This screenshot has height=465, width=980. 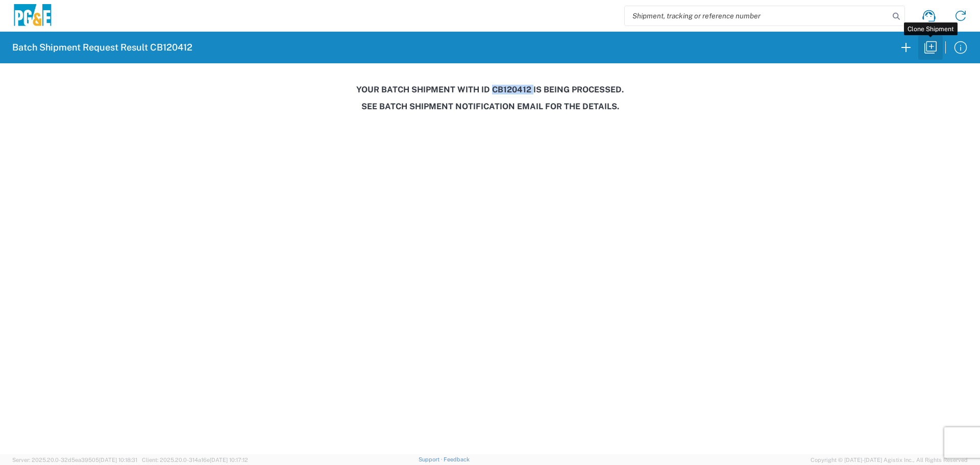 What do you see at coordinates (490, 89) in the screenshot?
I see `h3: Your batch shipment with id CB120412 is being processed.` at bounding box center [490, 89].